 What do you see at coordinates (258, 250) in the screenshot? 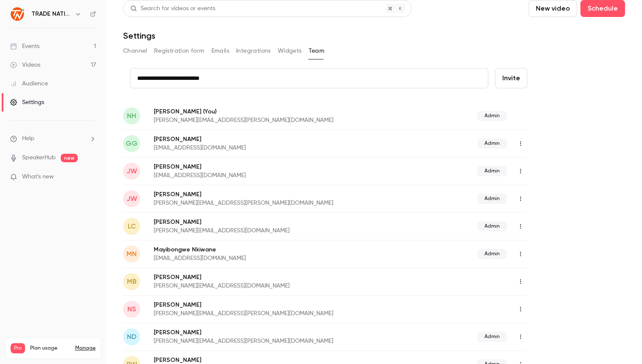
I see `p: Mayibongwe Nkiwane` at bounding box center [258, 250].